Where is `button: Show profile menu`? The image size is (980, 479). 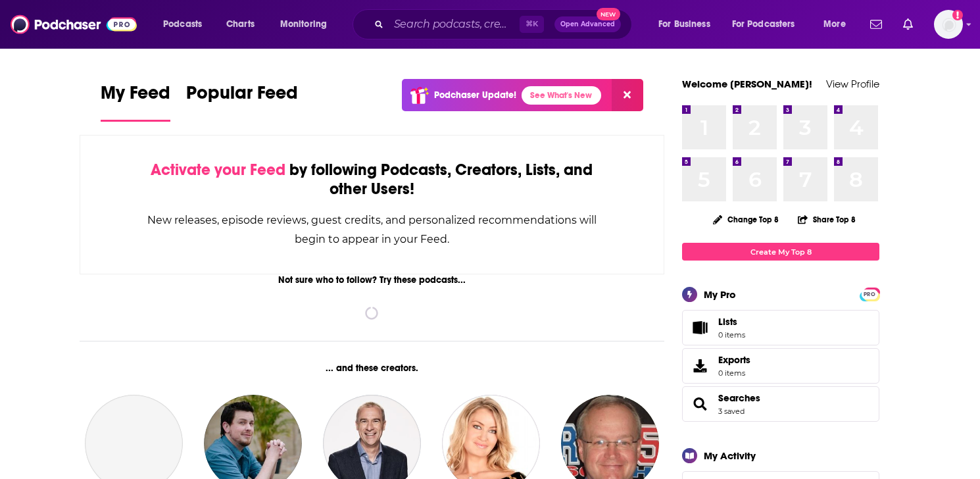
button: Show profile menu is located at coordinates (949, 24).